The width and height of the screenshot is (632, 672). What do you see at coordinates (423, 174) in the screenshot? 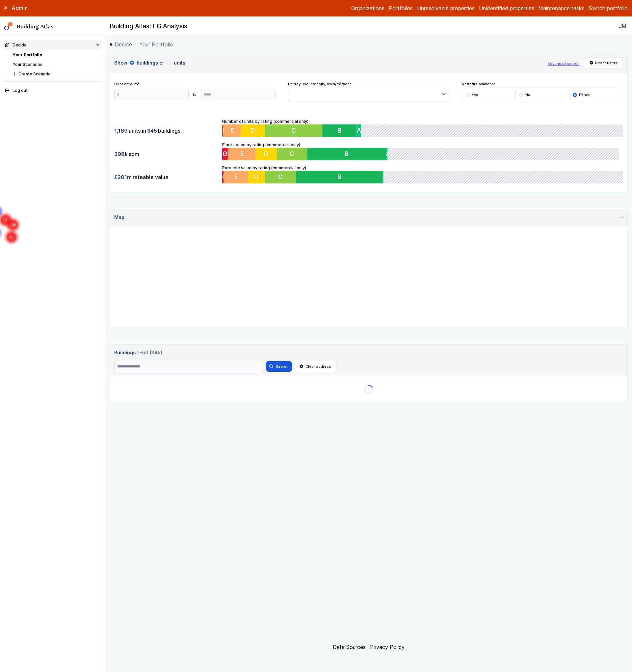
I see `div: Rateable value by rating (commercial only)` at bounding box center [423, 174].